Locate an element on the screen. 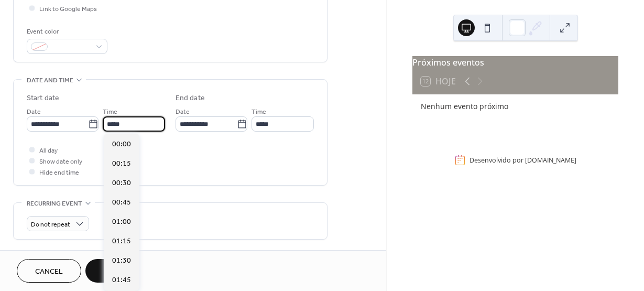 The height and width of the screenshot is (291, 644). span: Link to Google Maps is located at coordinates (68, 9).